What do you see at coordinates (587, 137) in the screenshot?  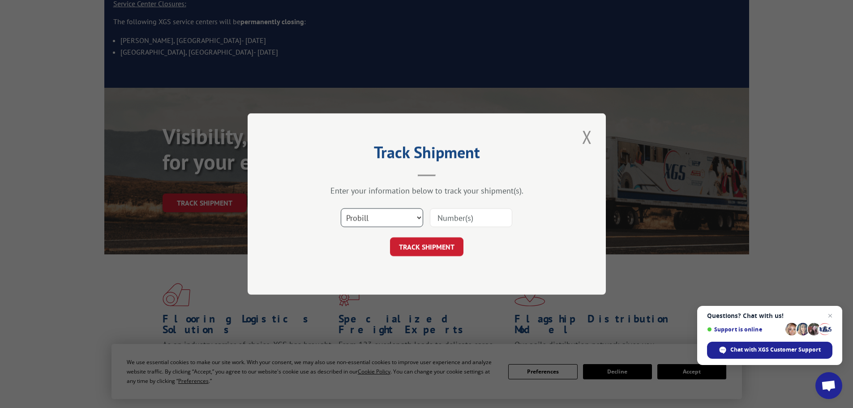 I see `button: Close modal` at bounding box center [587, 137].